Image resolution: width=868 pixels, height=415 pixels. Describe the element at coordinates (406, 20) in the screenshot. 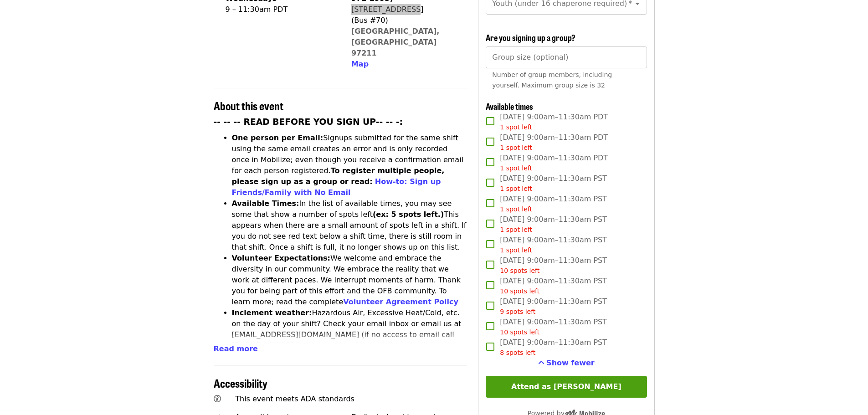

I see `div: (Bus #70)` at that location.